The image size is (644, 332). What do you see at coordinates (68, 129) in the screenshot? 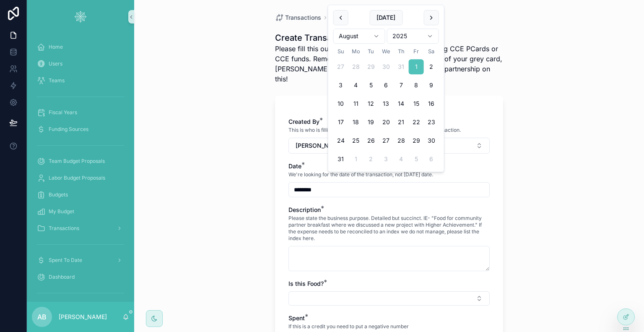
I see `span: Funding Sources` at bounding box center [68, 129].